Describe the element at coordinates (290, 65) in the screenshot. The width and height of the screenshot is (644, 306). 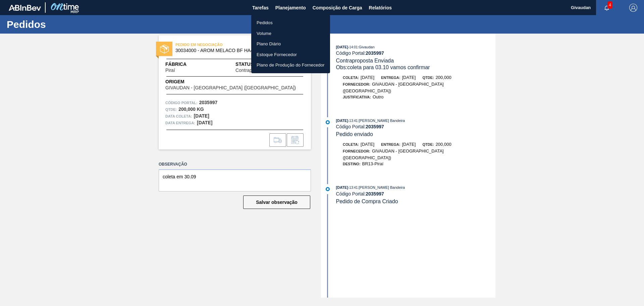
I see `a: Plano de Produção do Fornecedor` at that location.